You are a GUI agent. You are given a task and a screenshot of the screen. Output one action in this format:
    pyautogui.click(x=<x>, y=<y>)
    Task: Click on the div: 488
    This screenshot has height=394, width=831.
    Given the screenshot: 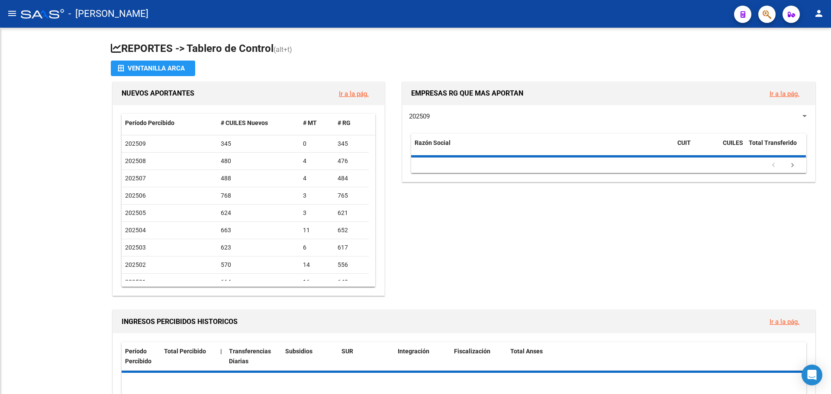 What is the action you would take?
    pyautogui.click(x=258, y=178)
    